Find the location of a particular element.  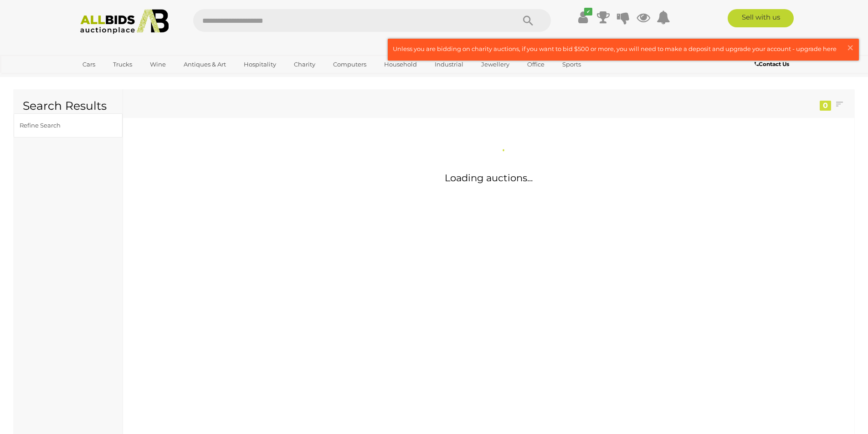

a: Office is located at coordinates (536, 64).